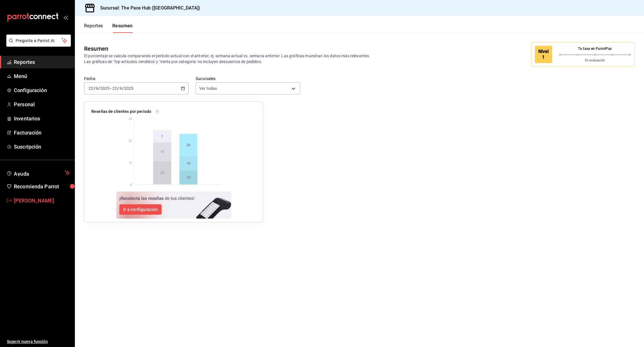 The width and height of the screenshot is (644, 347). I want to click on button: Resumen, so click(122, 28).